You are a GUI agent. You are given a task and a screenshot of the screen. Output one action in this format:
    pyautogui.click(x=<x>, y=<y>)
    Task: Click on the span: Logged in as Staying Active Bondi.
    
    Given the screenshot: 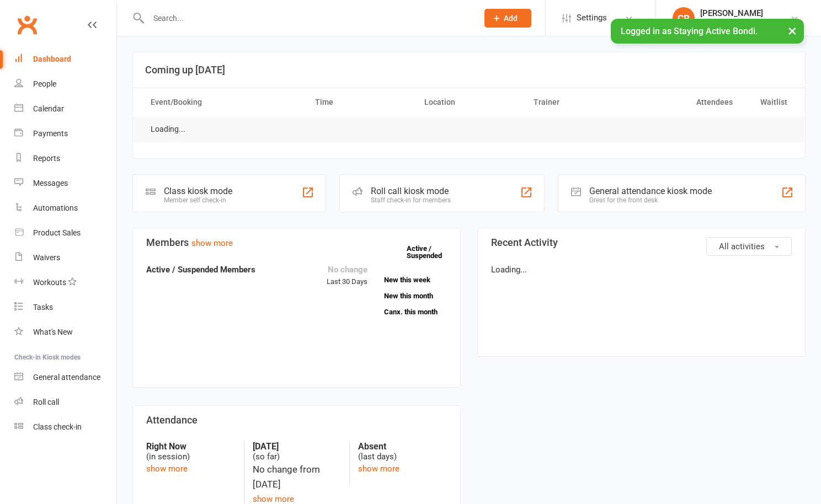 What is the action you would take?
    pyautogui.click(x=689, y=31)
    